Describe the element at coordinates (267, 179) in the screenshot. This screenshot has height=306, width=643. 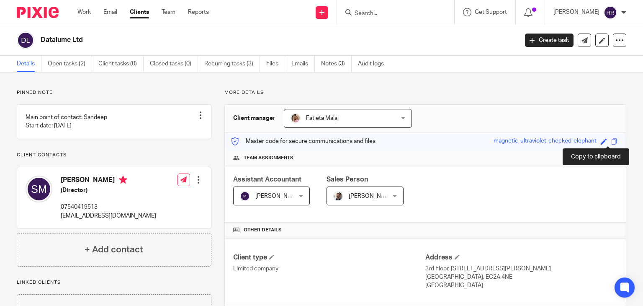
I see `span: Assistant Accountant` at that location.